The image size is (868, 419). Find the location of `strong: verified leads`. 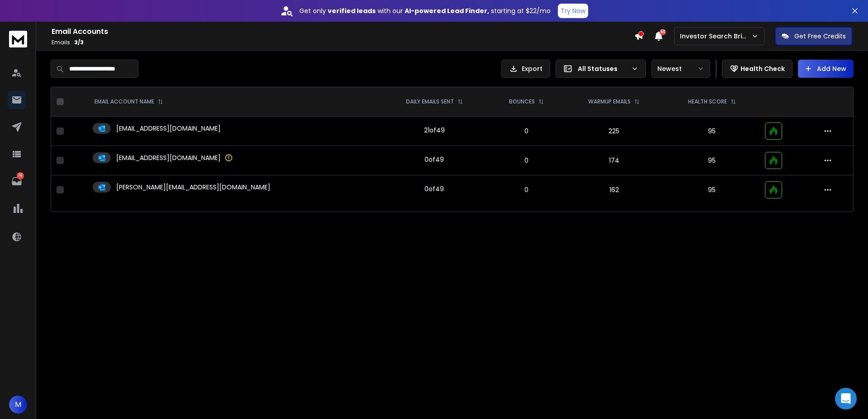

strong: verified leads is located at coordinates (352, 11).